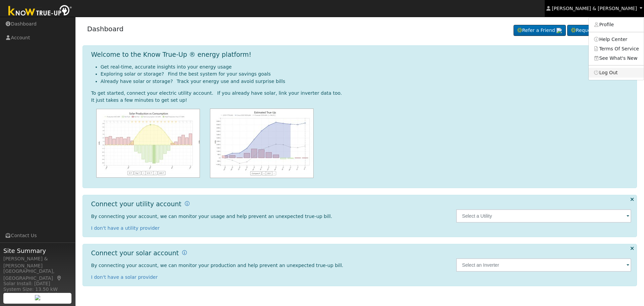  I want to click on div: To get started, connect your electric utility account. If you already have solar, link your inver..., so click(361, 93).